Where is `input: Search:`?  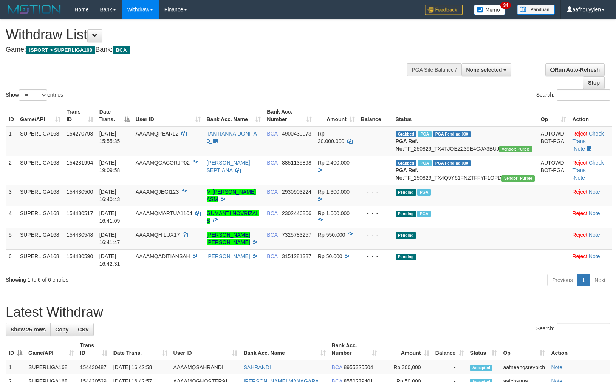 input: Search: is located at coordinates (583, 95).